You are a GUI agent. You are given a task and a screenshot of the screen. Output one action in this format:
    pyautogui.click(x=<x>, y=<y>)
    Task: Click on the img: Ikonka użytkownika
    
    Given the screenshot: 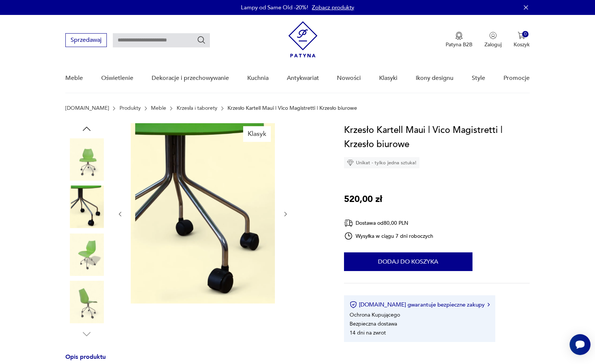 What is the action you would take?
    pyautogui.click(x=493, y=35)
    